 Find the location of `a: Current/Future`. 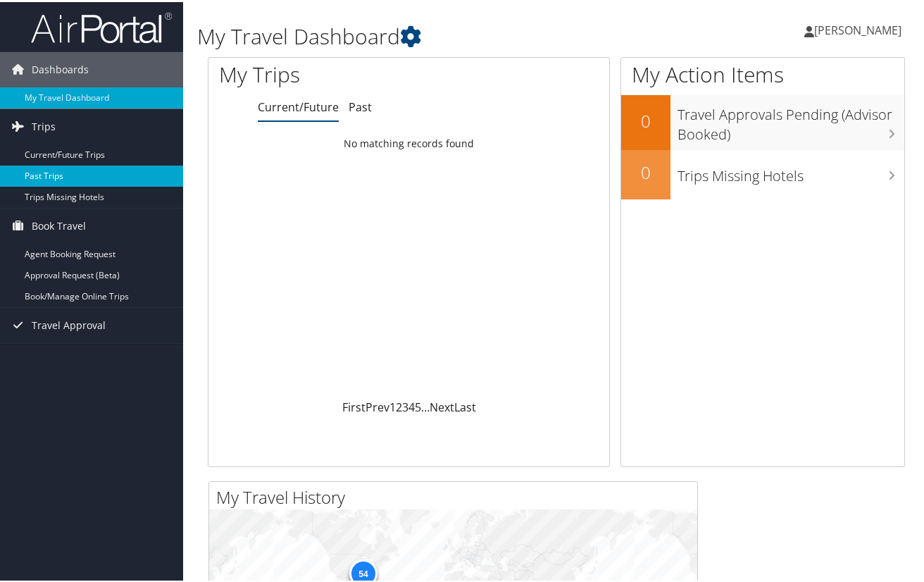

a: Current/Future is located at coordinates (298, 105).